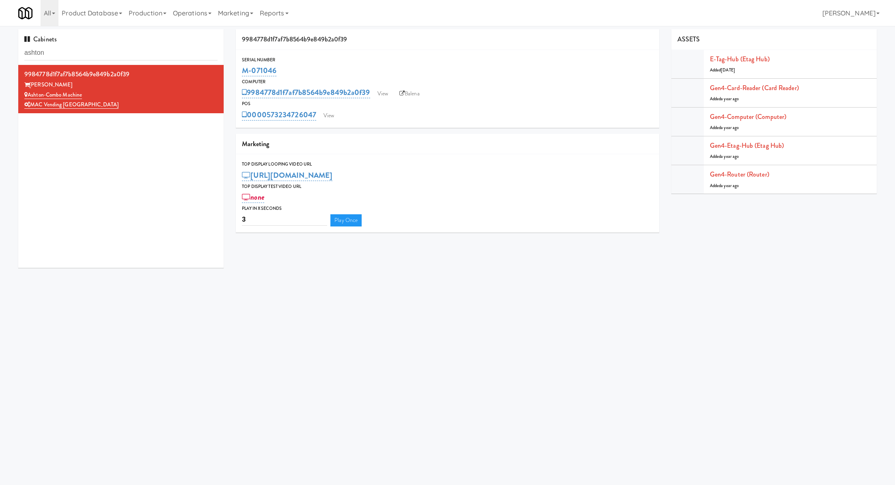 The height and width of the screenshot is (485, 895). I want to click on span: Cabinets, so click(41, 39).